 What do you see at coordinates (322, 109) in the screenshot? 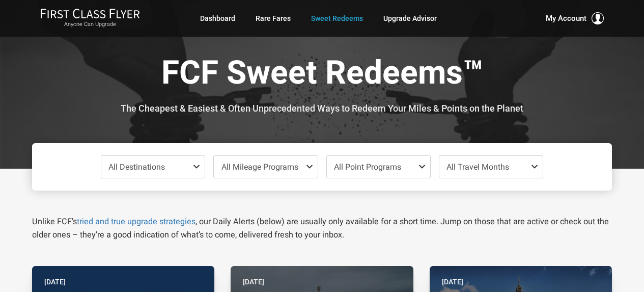
I see `h3: The Cheapest & Easiest & Often Unprecedented Ways to Redeem Your Miles & Points on the Planet` at bounding box center [322, 109].